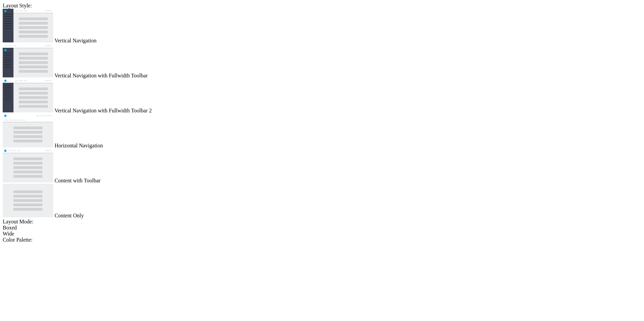  What do you see at coordinates (75, 40) in the screenshot?
I see `span: Vertical Navigation` at bounding box center [75, 40].